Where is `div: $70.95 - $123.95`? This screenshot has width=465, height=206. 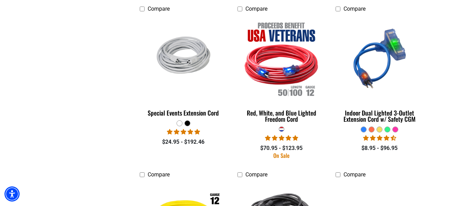
div: $70.95 - $123.95 is located at coordinates (281, 148).